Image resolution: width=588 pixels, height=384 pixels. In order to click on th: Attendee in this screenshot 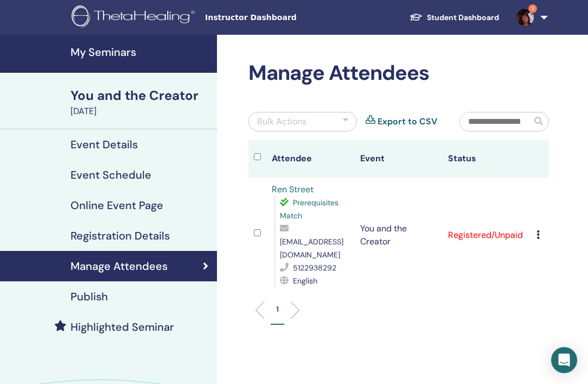, I will do `click(310, 159)`.